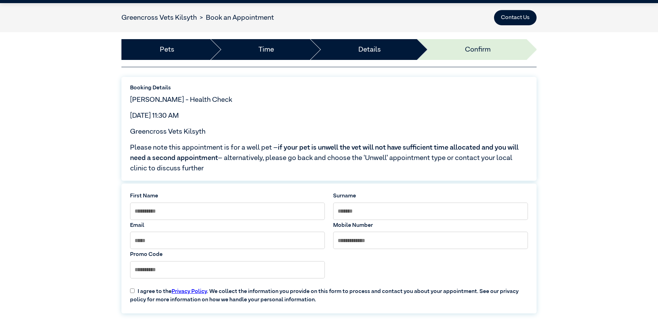 The image size is (658, 320). What do you see at coordinates (329, 158) in the screenshot?
I see `span: Please note this appointment is for a well pet – – alternatively, please go back and choose the ‘...` at bounding box center [329, 158].